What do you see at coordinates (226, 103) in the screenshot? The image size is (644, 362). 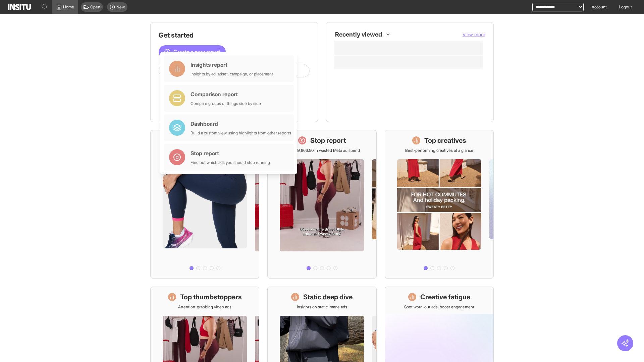 I see `div: Compare groups of things side by side` at bounding box center [226, 103].